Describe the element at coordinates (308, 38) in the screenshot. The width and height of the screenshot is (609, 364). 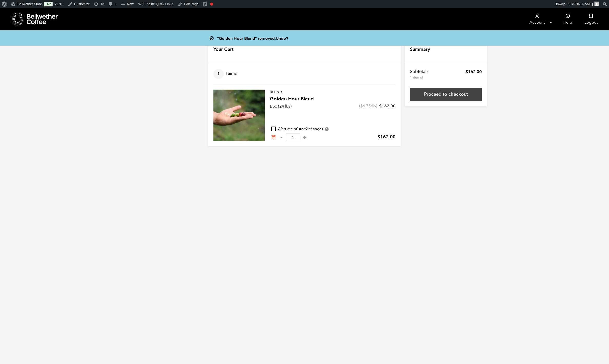
I see `div: “Golden Hour Blend” removed.` at that location.